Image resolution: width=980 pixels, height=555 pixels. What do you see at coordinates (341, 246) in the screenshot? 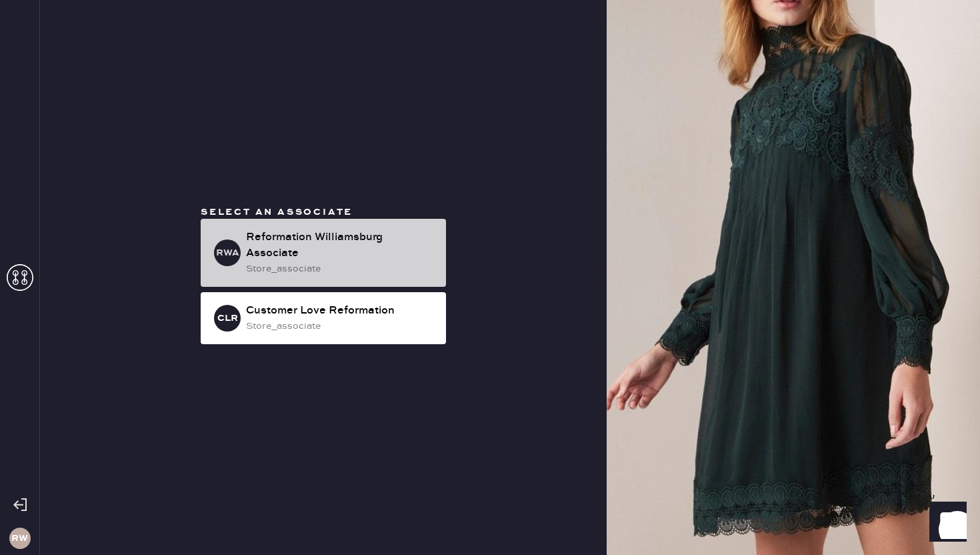
I see `div: Reformation Williamsburg Associate` at bounding box center [341, 246].